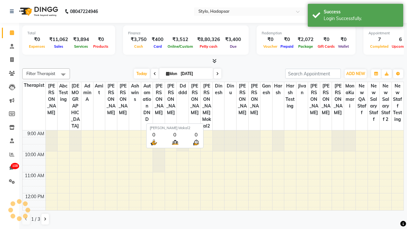 Image resolution: width=407 pixels, height=229 pixels. What do you see at coordinates (171, 73) in the screenshot?
I see `span: Mon` at bounding box center [171, 73].